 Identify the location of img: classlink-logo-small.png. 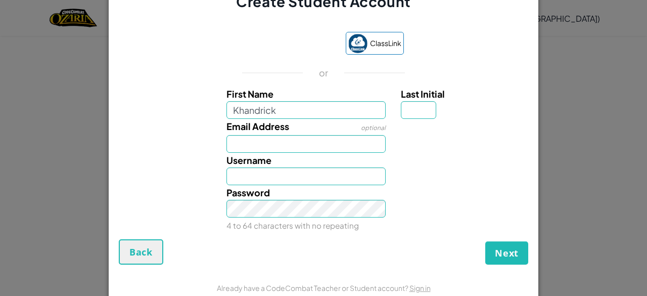
(358, 43).